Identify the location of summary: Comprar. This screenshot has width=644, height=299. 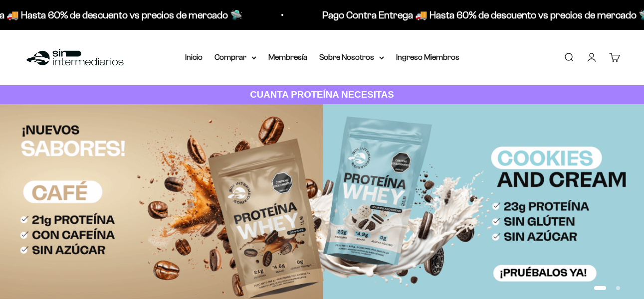
(236, 58).